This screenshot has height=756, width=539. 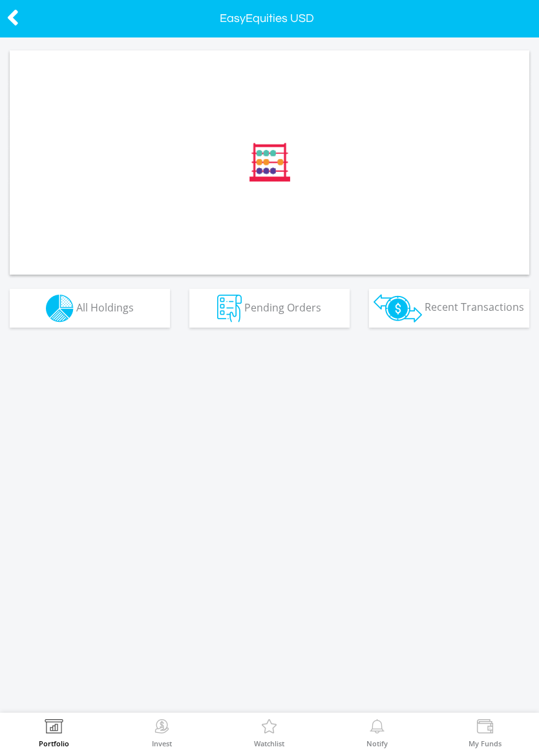 I want to click on img: transactions-zar-wht.png, so click(x=398, y=308).